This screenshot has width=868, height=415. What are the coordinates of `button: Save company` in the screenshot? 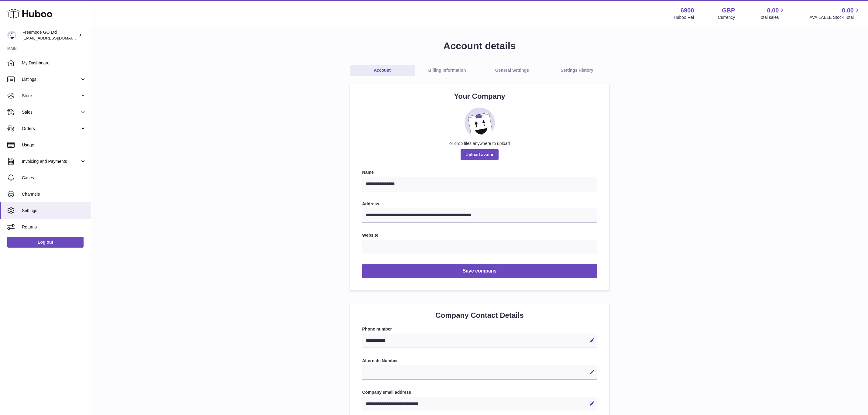 It's located at (480, 271).